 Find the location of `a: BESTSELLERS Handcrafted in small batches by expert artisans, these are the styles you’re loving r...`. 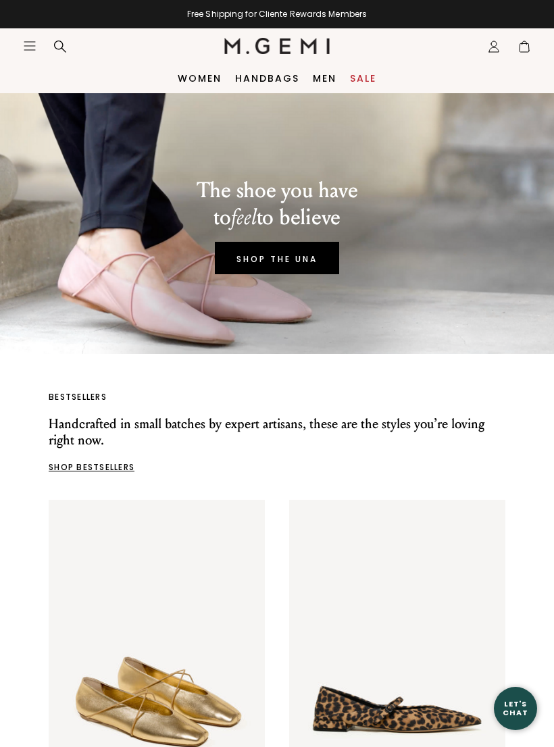

a: BESTSELLERS Handcrafted in small batches by expert artisans, these are the styles you’re loving r... is located at coordinates (277, 432).